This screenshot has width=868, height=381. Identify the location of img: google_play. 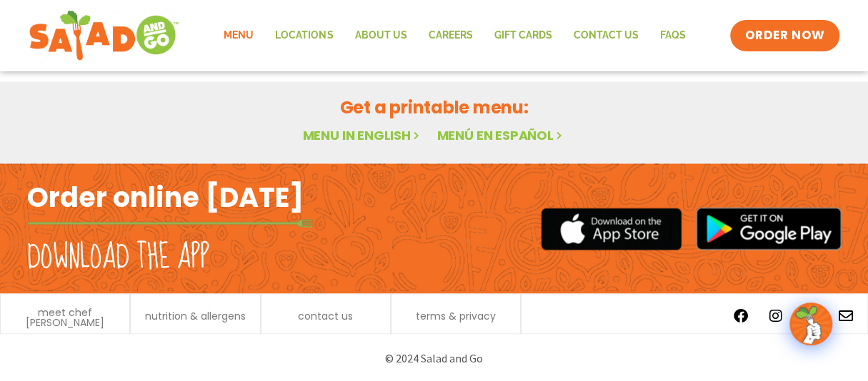
(769, 228).